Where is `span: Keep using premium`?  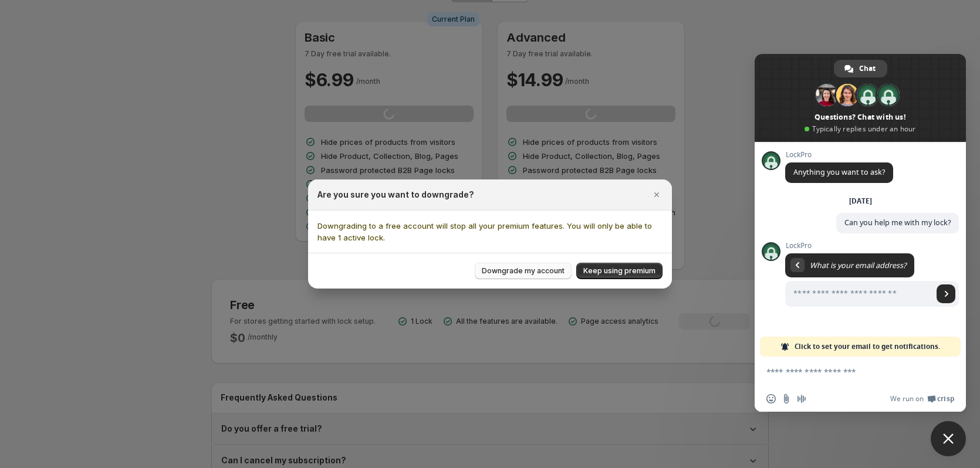 span: Keep using premium is located at coordinates (619, 271).